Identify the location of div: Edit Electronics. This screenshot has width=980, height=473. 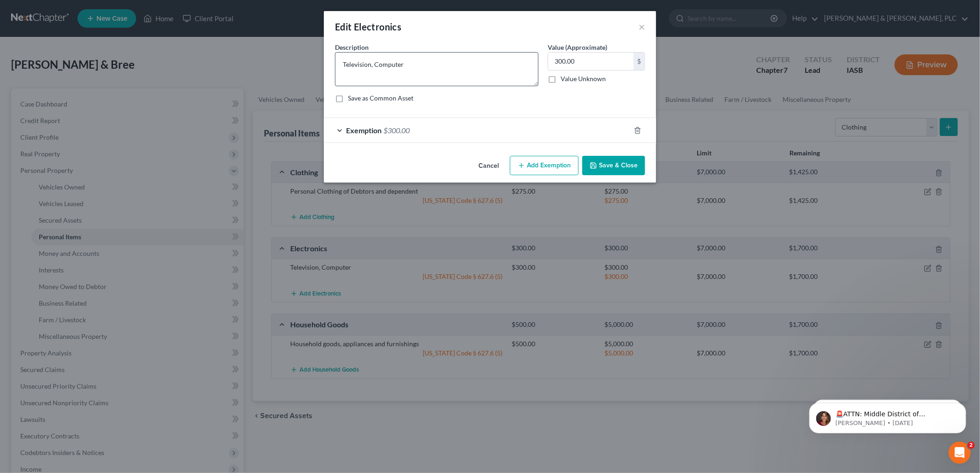
(368, 26).